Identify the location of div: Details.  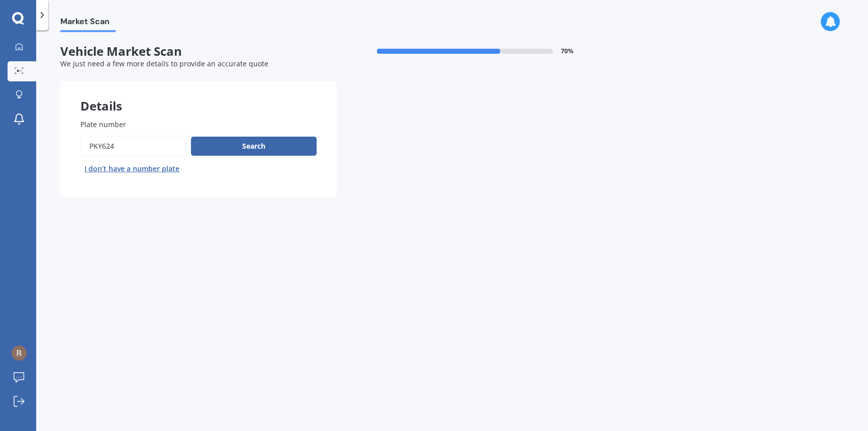
(199, 96).